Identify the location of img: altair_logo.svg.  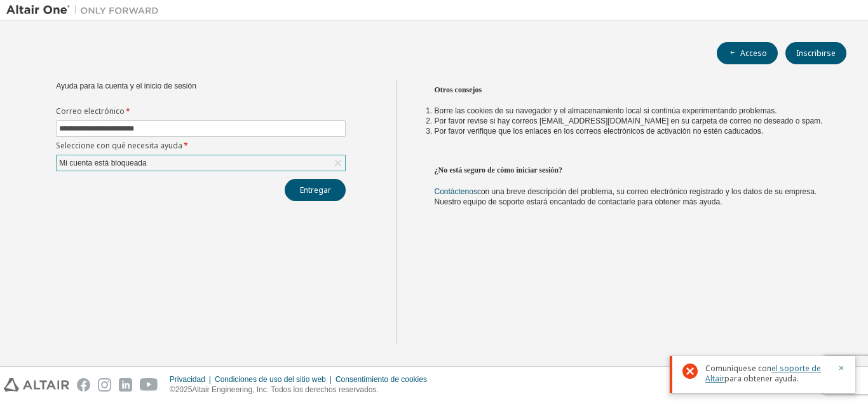
(36, 384).